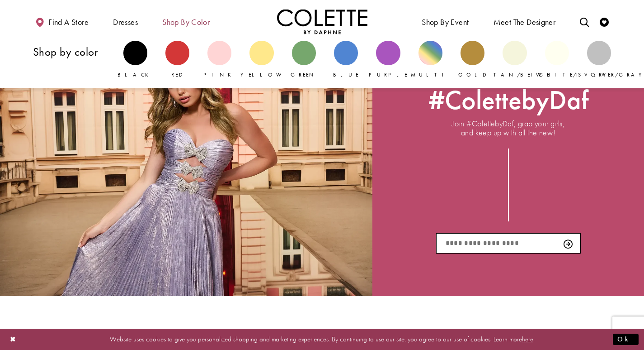 The width and height of the screenshot is (644, 350). Describe the element at coordinates (574, 75) in the screenshot. I see `span: White/Ivory` at that location.